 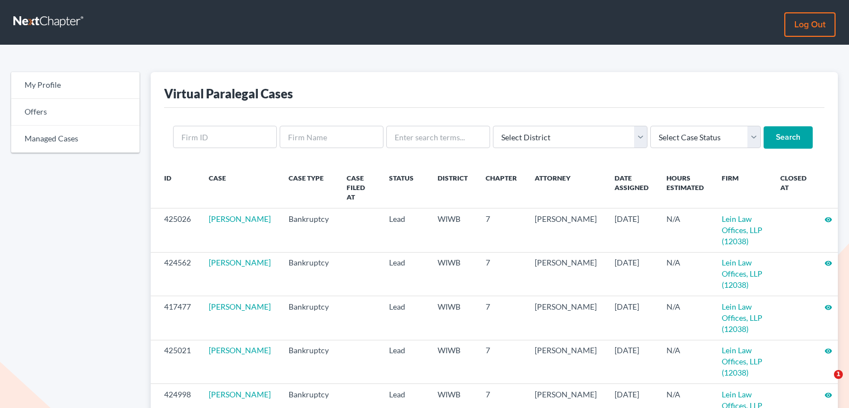 I want to click on a: My Profile, so click(x=75, y=85).